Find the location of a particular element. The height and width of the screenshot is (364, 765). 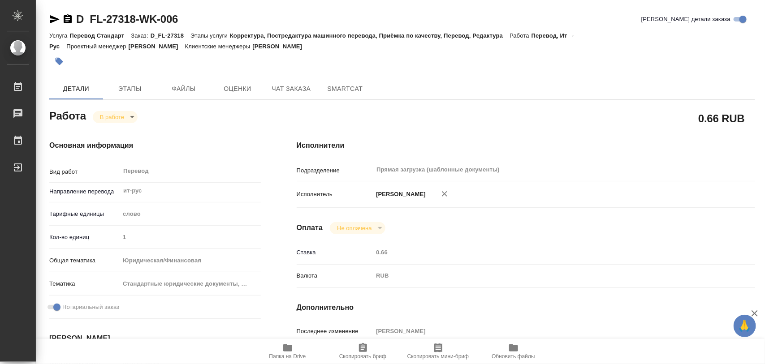

p: Последнее изменение is located at coordinates (335, 332).